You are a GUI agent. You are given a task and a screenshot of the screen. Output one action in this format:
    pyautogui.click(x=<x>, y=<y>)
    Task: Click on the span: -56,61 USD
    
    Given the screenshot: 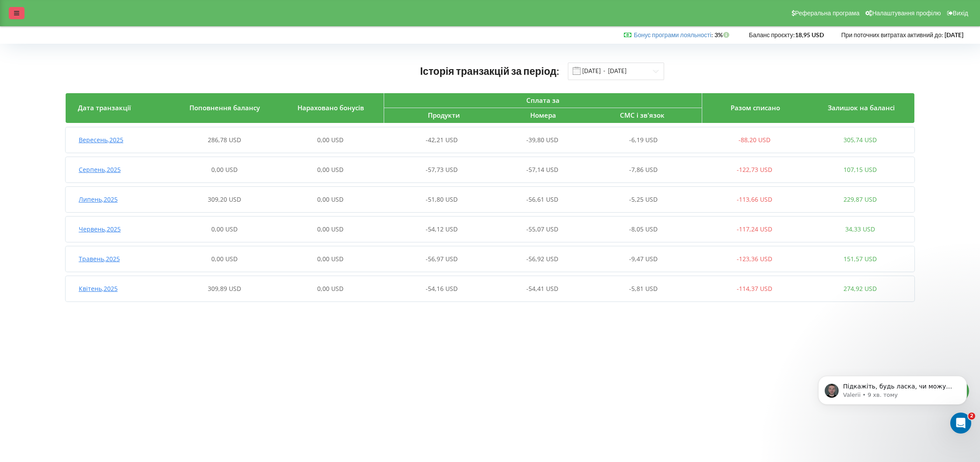 What is the action you would take?
    pyautogui.click(x=542, y=199)
    